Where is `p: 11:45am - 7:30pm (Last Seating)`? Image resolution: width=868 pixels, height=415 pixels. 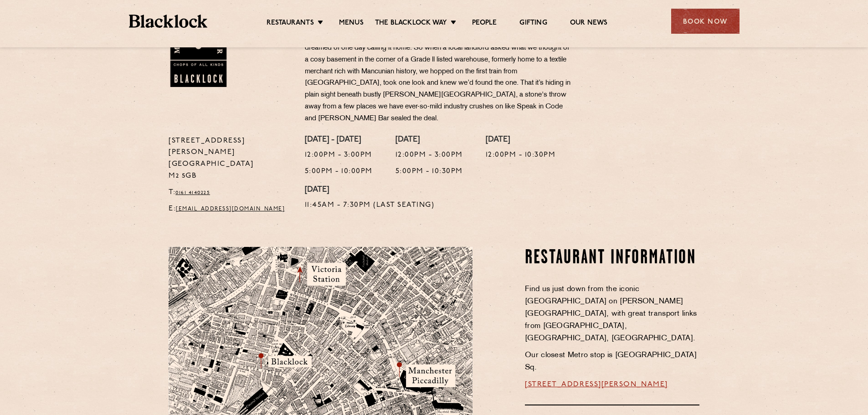
p: 11:45am - 7:30pm (Last Seating) is located at coordinates (370, 205).